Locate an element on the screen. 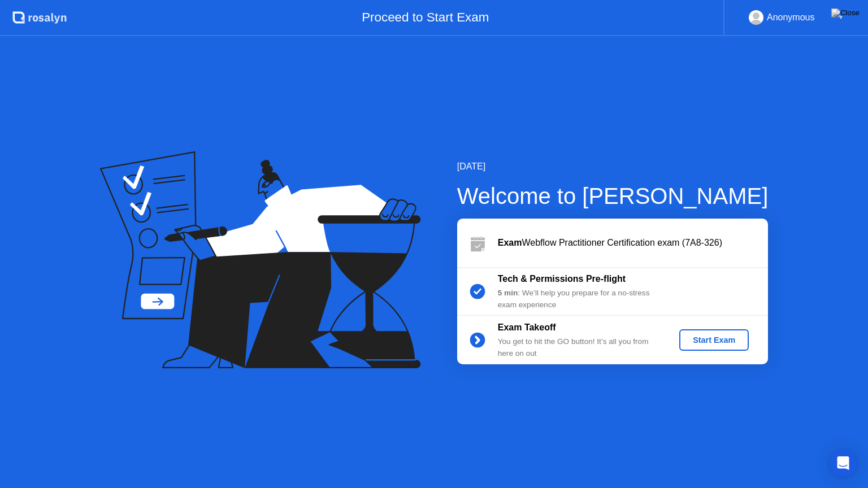  div: : We’ll help you prepare for a no-stress exam experience is located at coordinates (579, 299).